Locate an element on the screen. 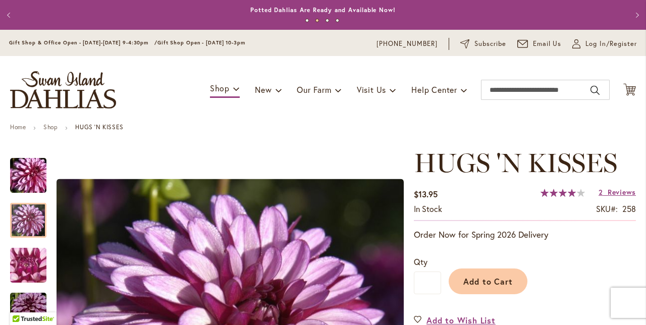  button: Add to Cart is located at coordinates (488, 281).